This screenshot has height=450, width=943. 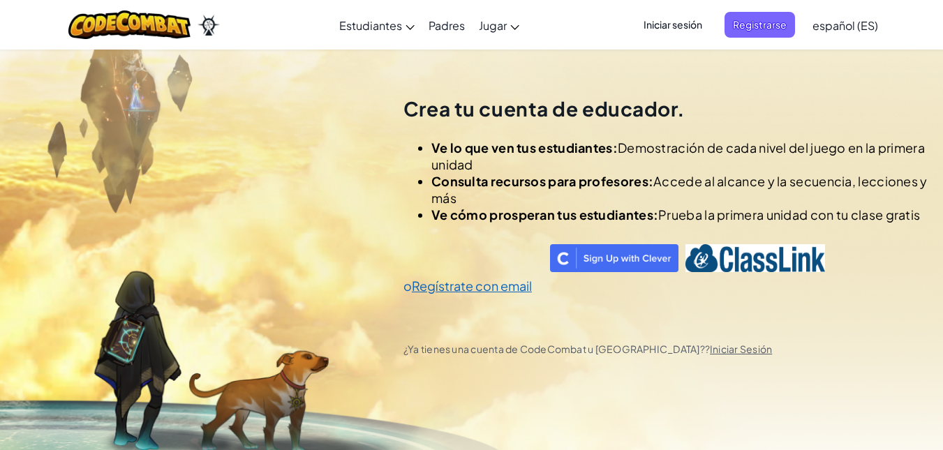 What do you see at coordinates (759, 24) in the screenshot?
I see `button: Registrarse` at bounding box center [759, 24].